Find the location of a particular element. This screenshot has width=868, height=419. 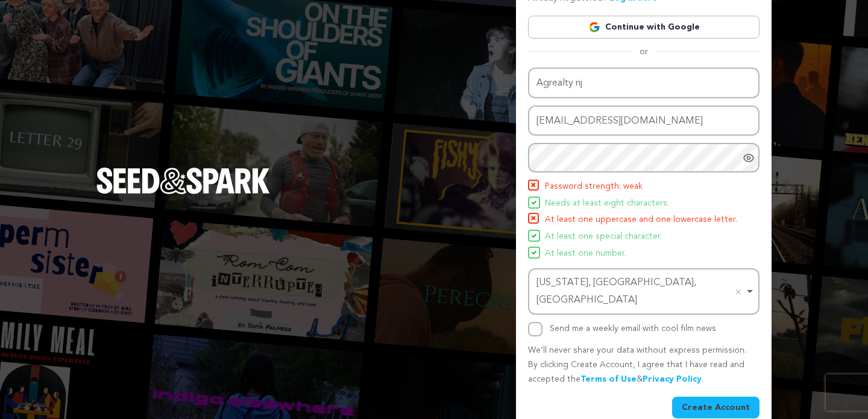

span: Needs at least eight characters. is located at coordinates (607, 204).